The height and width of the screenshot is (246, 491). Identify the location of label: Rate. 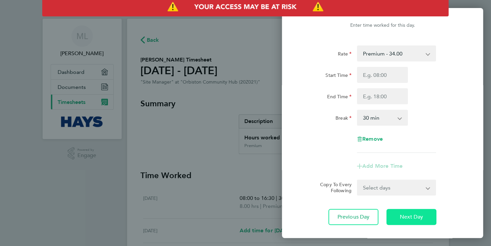
(344, 55).